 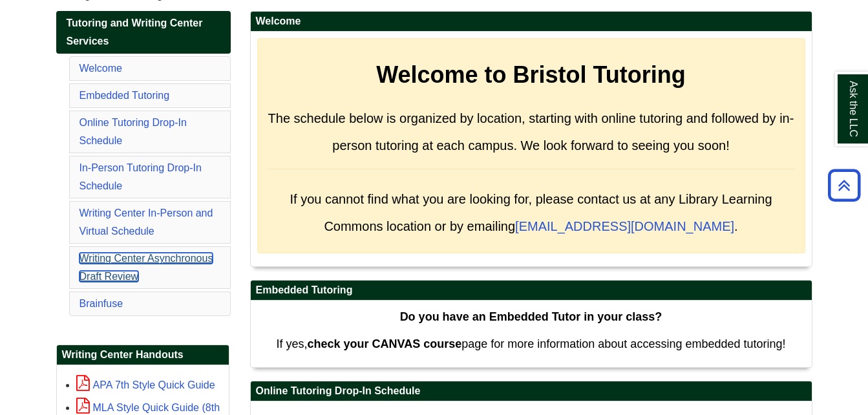 I want to click on h2: Embedded Tutoring, so click(x=531, y=290).